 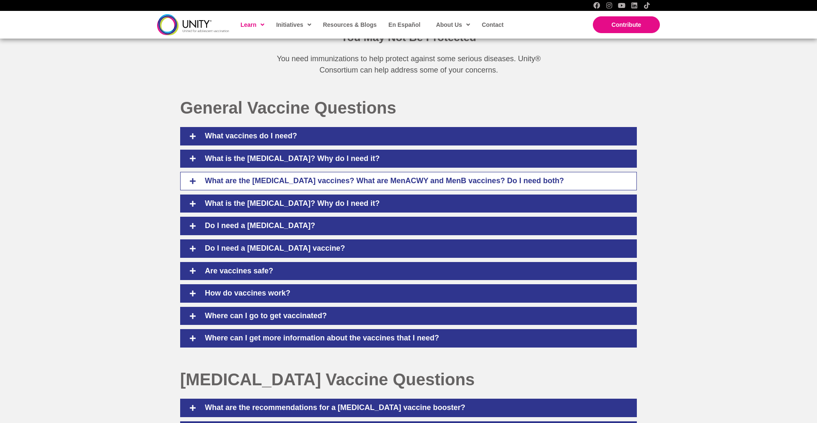 I want to click on a: En Español, so click(x=404, y=25).